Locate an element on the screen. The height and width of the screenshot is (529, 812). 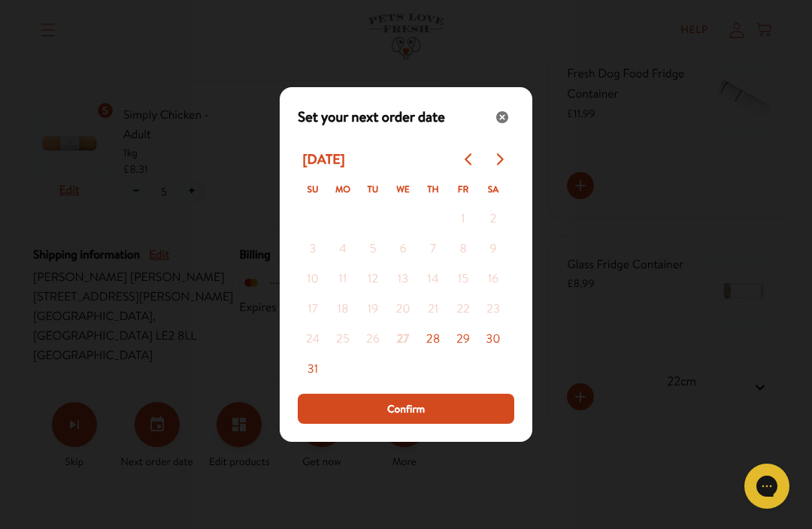
button: Go to next month is located at coordinates (499, 159).